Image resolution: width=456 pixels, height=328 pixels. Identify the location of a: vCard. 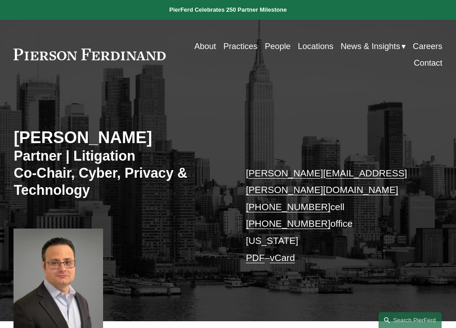
(283, 258).